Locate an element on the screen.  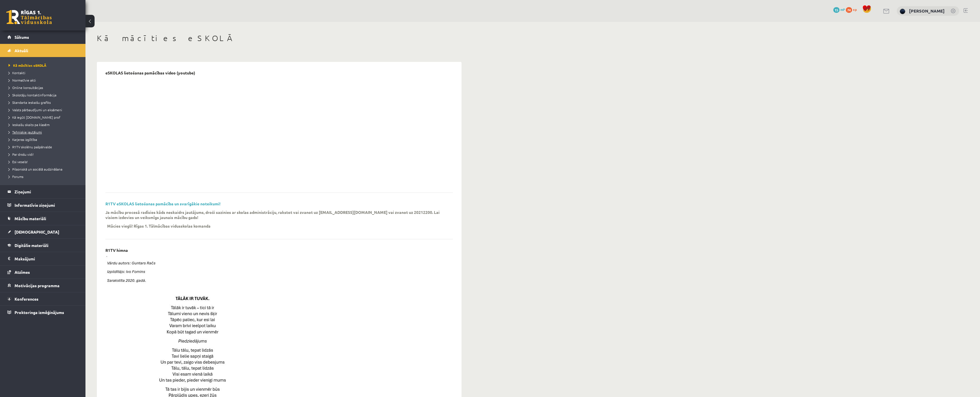
span: Karjeras izglītība is located at coordinates (23, 139).